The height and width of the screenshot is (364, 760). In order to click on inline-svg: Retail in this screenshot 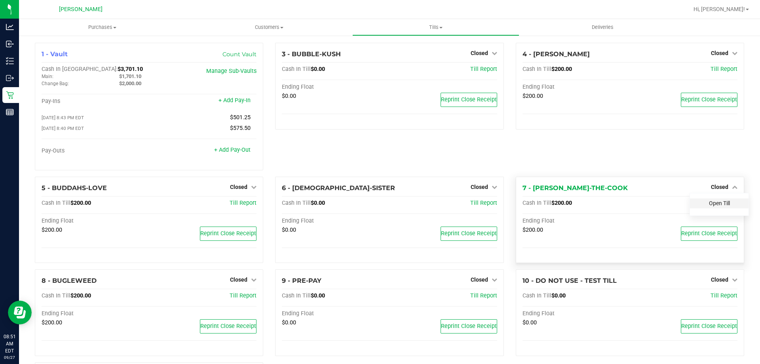, I will do `click(10, 95)`.